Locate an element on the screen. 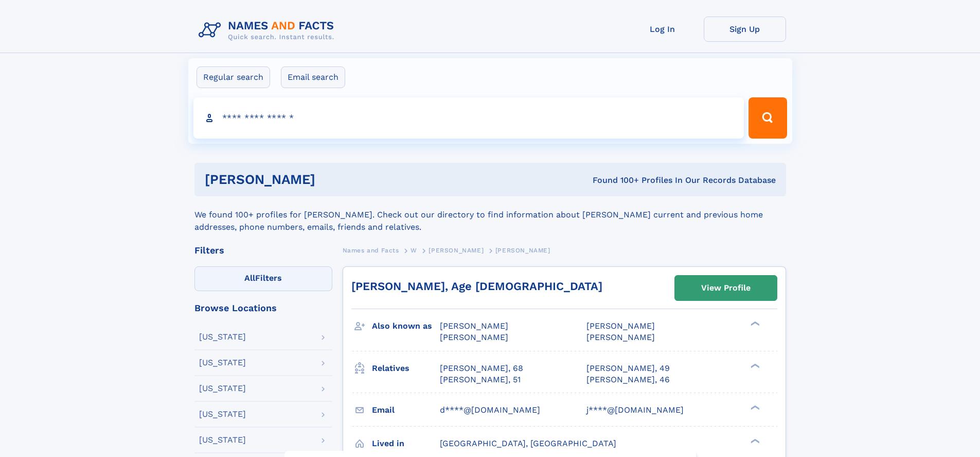 The height and width of the screenshot is (457, 980). label: Regular search is located at coordinates (233, 77).